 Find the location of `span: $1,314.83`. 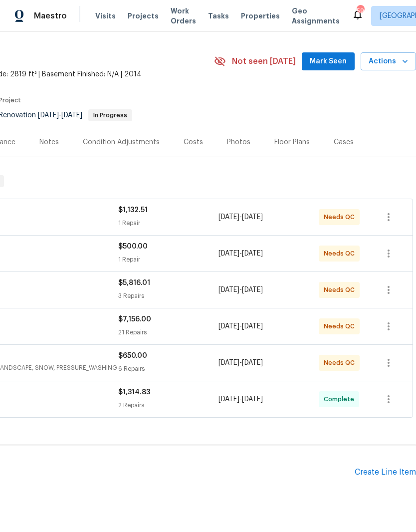

span: $1,314.83 is located at coordinates (134, 392).